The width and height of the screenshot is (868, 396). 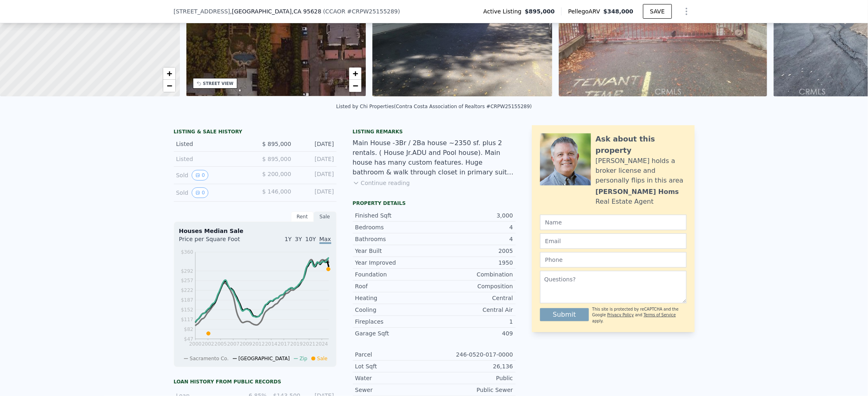 What do you see at coordinates (311, 239) in the screenshot?
I see `span: 10Y` at bounding box center [311, 239].